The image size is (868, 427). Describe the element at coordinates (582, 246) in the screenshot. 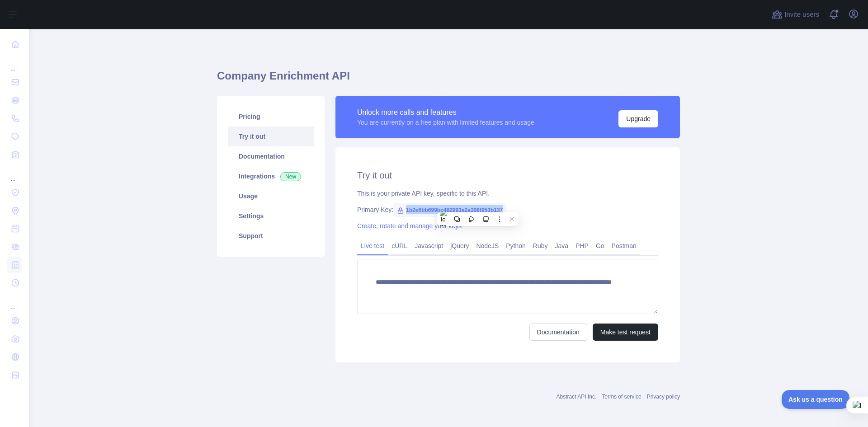

I see `a: PHP` at that location.